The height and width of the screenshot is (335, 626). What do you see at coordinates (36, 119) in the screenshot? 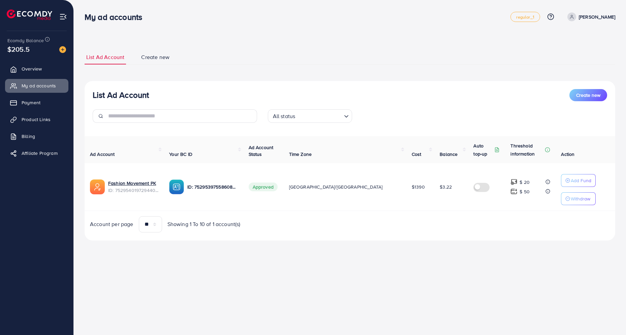
I see `span: Product Links` at bounding box center [36, 119].